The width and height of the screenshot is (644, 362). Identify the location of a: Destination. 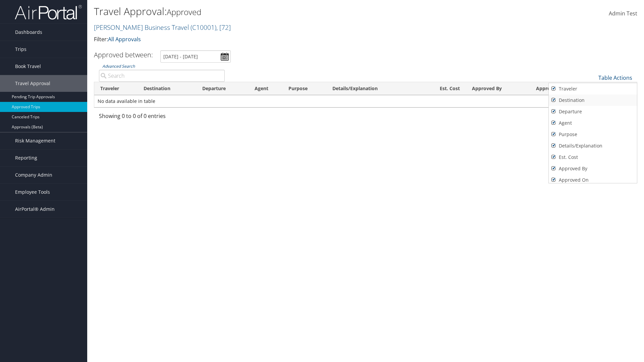
(593, 100).